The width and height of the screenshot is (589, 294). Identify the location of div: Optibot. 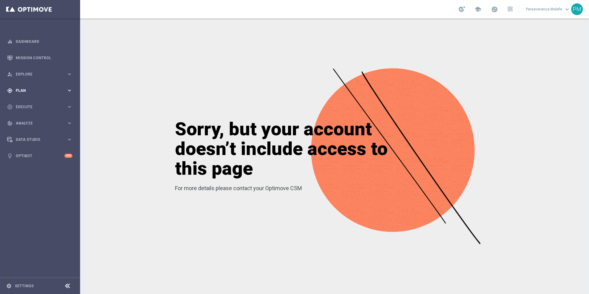
(40, 156).